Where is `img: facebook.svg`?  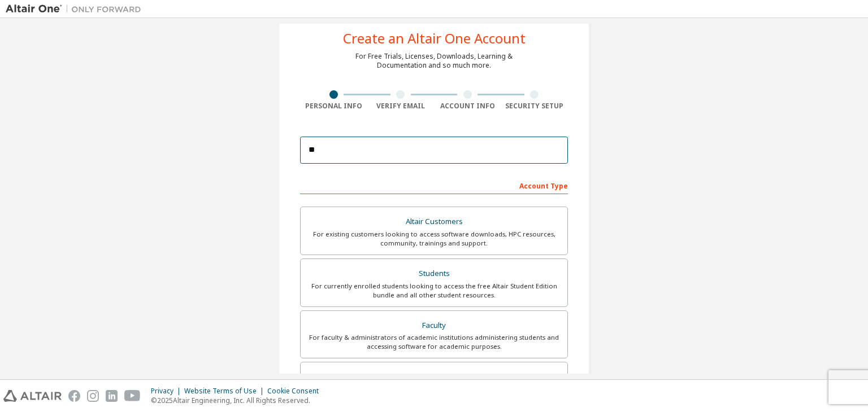 img: facebook.svg is located at coordinates (74, 396).